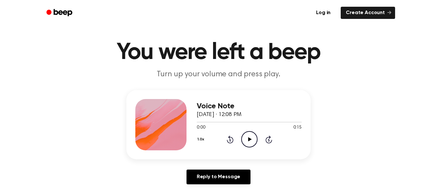  What do you see at coordinates (60, 13) in the screenshot?
I see `a: Beep` at bounding box center [60, 13].